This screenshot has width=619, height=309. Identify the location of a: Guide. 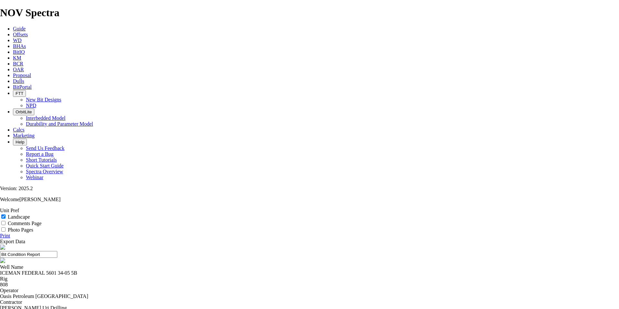
(19, 28).